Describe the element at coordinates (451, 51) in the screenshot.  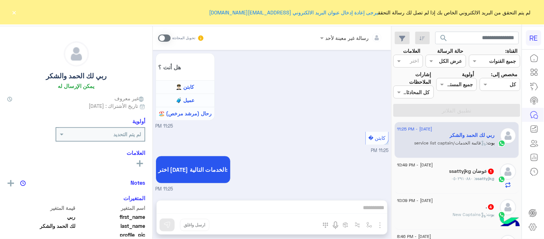
I see `label: حالة الرسالة` at that location.